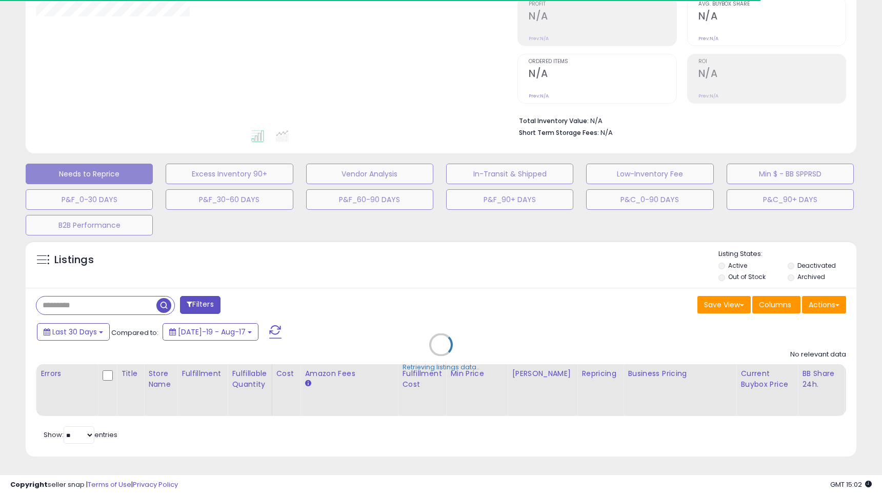 The height and width of the screenshot is (495, 882). I want to click on button: In-Transit & Shipped, so click(509, 174).